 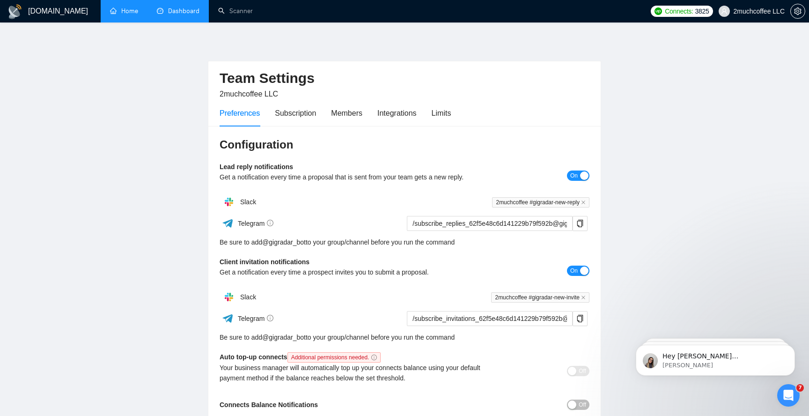 What do you see at coordinates (441, 113) in the screenshot?
I see `div: Limits` at bounding box center [441, 113].